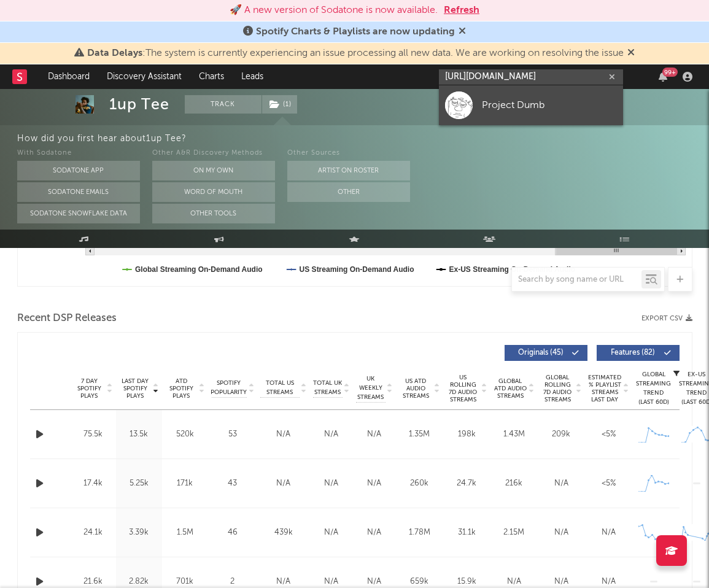 The image size is (709, 588). What do you see at coordinates (633, 353) in the screenshot?
I see `span: Features ( 82 )` at bounding box center [633, 353].